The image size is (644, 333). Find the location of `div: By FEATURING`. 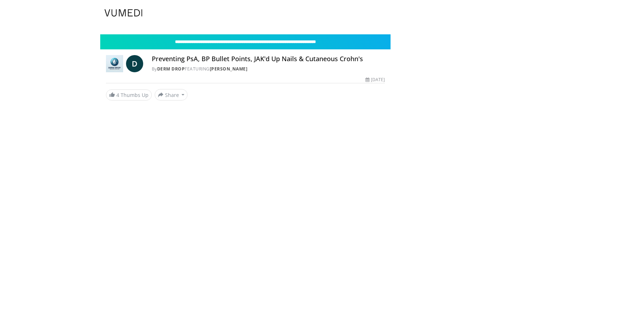

div: By FEATURING is located at coordinates (269, 69).